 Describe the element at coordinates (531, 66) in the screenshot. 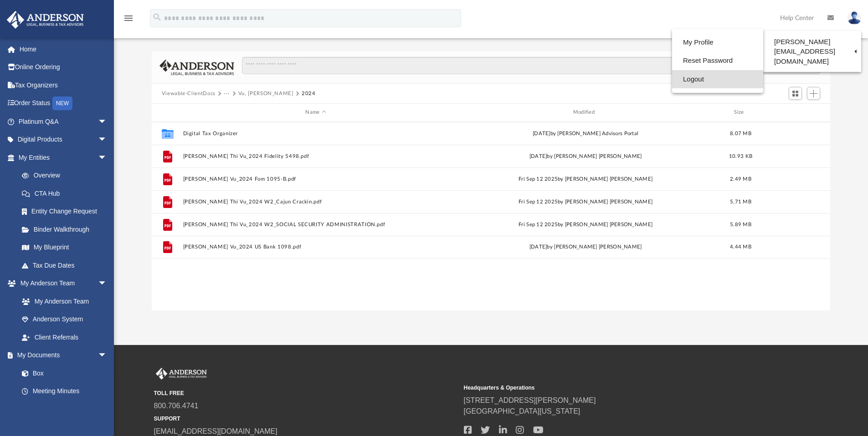

I see `input: Search files and folders` at that location.